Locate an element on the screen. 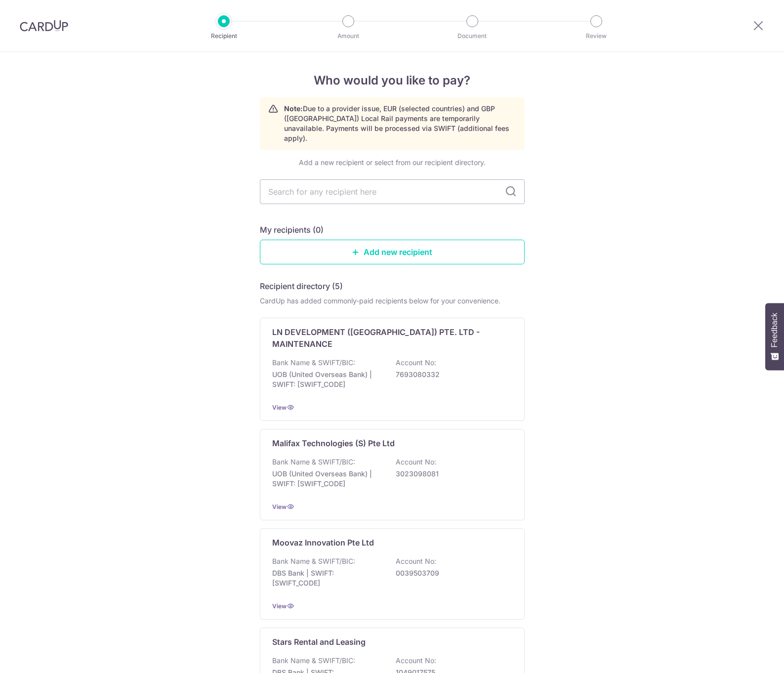 The height and width of the screenshot is (673, 784). button: Feedback - Show survey is located at coordinates (775, 336).